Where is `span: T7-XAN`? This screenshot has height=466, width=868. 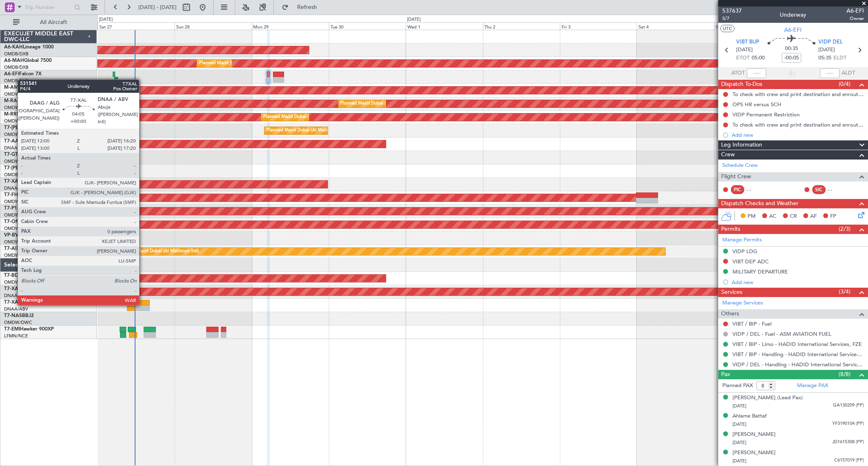
span: T7-XAN is located at coordinates (13, 182).